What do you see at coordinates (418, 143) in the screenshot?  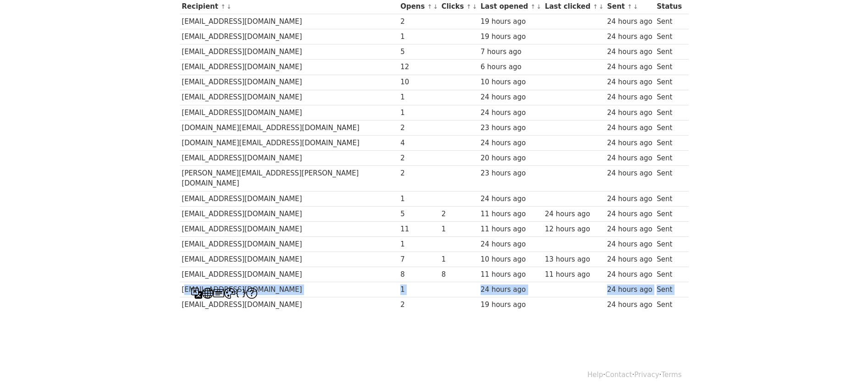 I see `div: 4` at bounding box center [418, 143].